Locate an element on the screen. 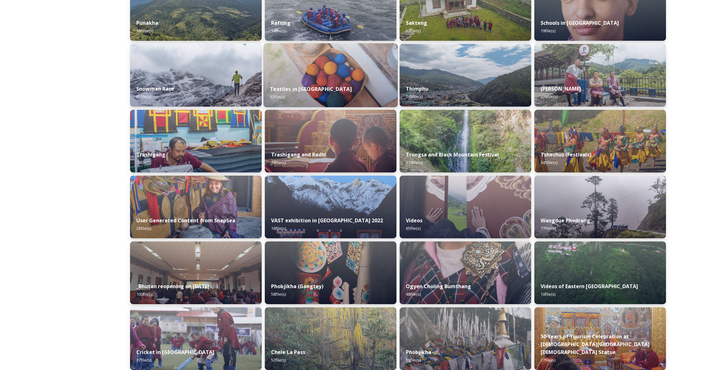 The width and height of the screenshot is (702, 370). strong: Phobjikha (Gangtey) is located at coordinates (297, 286).